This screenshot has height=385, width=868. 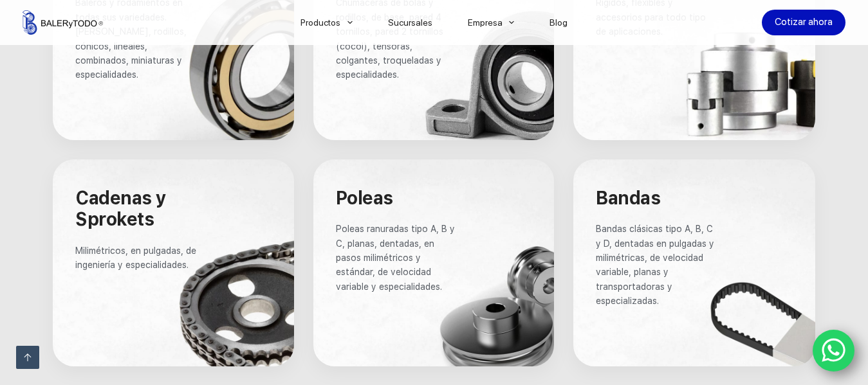 I want to click on span: Milimétricos, en pulgadas, de ingeniería y especialidades., so click(x=137, y=258).